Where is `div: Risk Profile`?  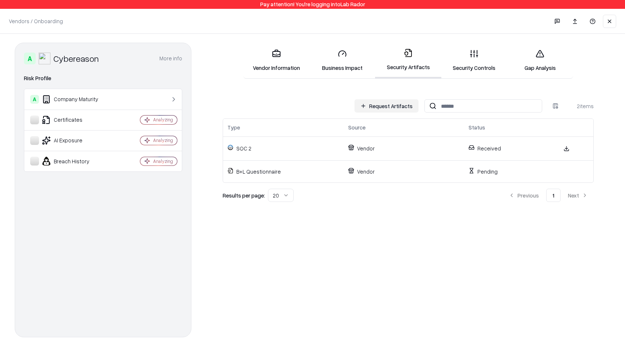 div: Risk Profile is located at coordinates (103, 78).